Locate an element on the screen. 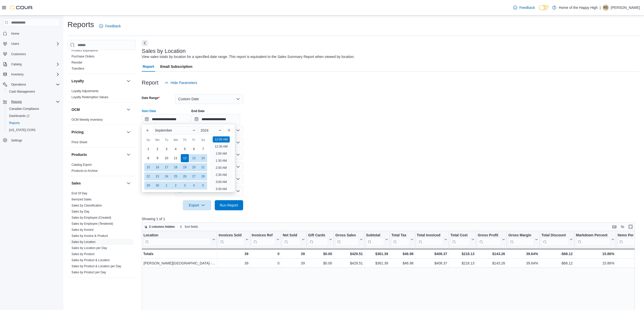 The image size is (644, 310). input: Press the down key to enter a popover containing a calendar. Press the escape key to close the po... is located at coordinates (166, 119).